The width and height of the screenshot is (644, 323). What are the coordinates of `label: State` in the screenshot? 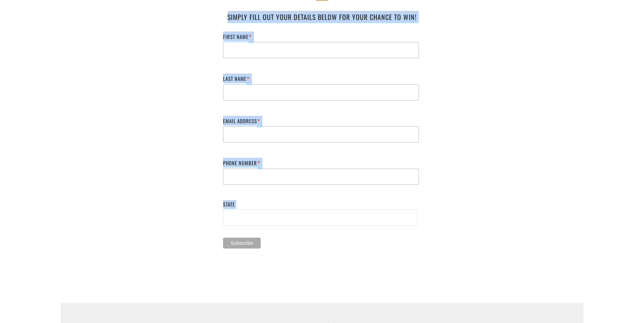 It's located at (321, 204).